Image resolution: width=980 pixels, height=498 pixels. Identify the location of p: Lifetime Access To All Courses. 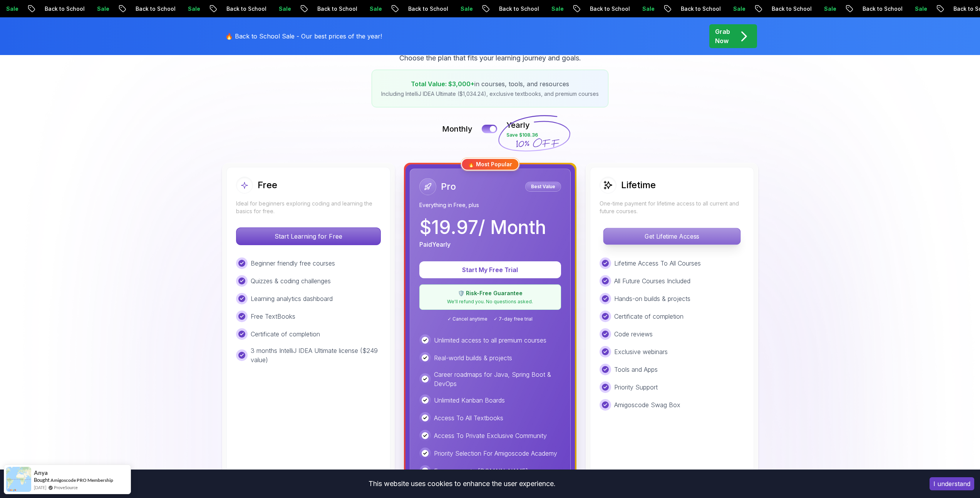
(657, 263).